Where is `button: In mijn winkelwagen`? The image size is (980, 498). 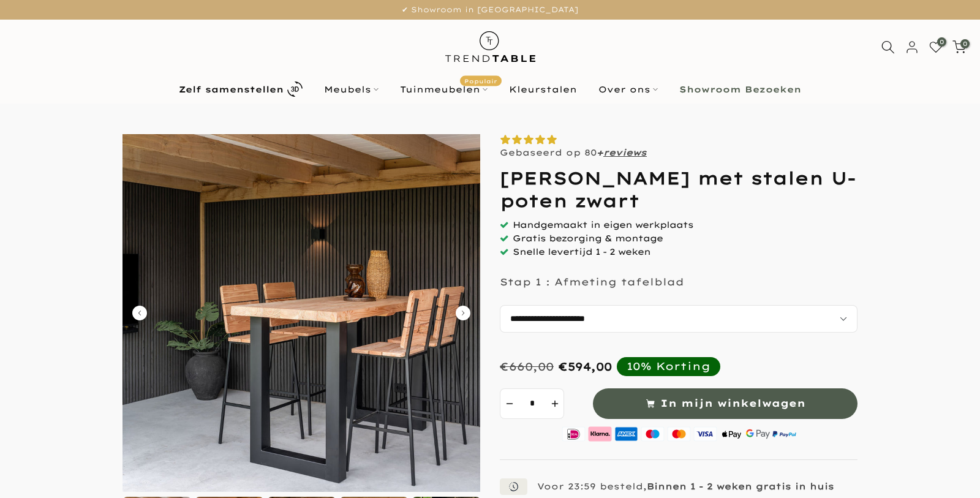 button: In mijn winkelwagen is located at coordinates (726, 404).